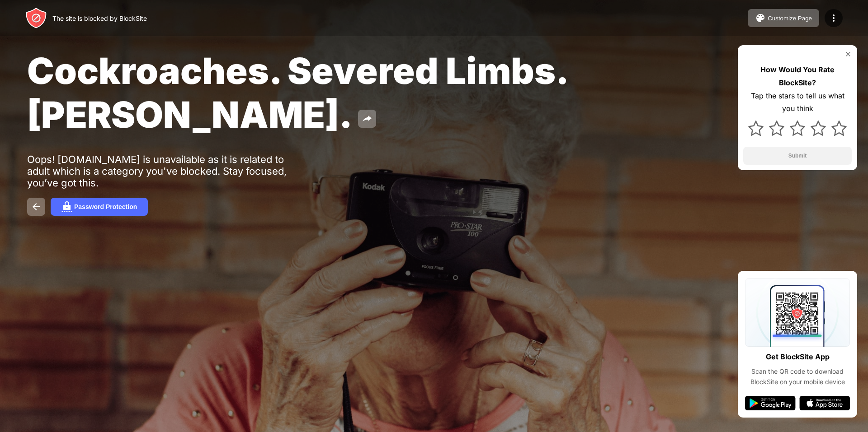  I want to click on div: Scan the QR code to download BlockSite on your mobile device, so click(797, 377).